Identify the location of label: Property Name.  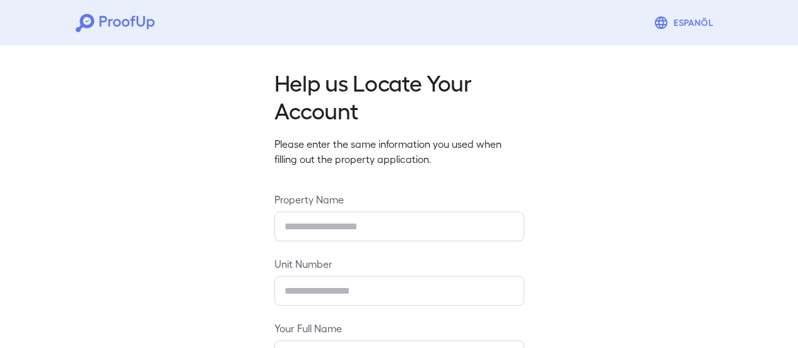
(399, 199).